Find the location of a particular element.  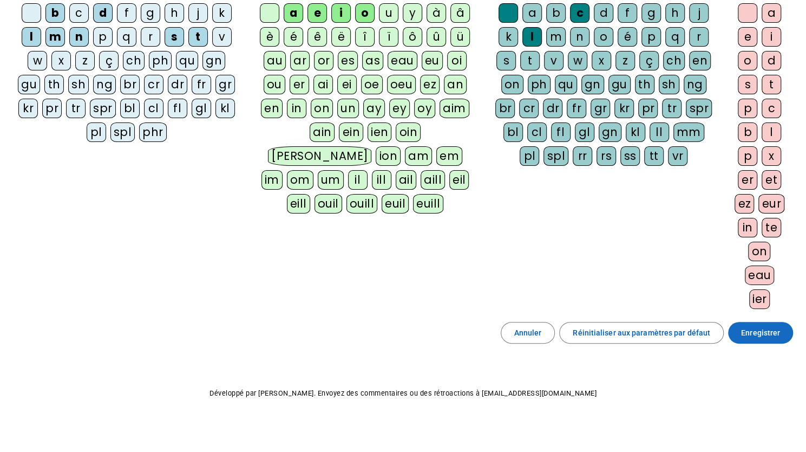

div: th is located at coordinates (54, 84).